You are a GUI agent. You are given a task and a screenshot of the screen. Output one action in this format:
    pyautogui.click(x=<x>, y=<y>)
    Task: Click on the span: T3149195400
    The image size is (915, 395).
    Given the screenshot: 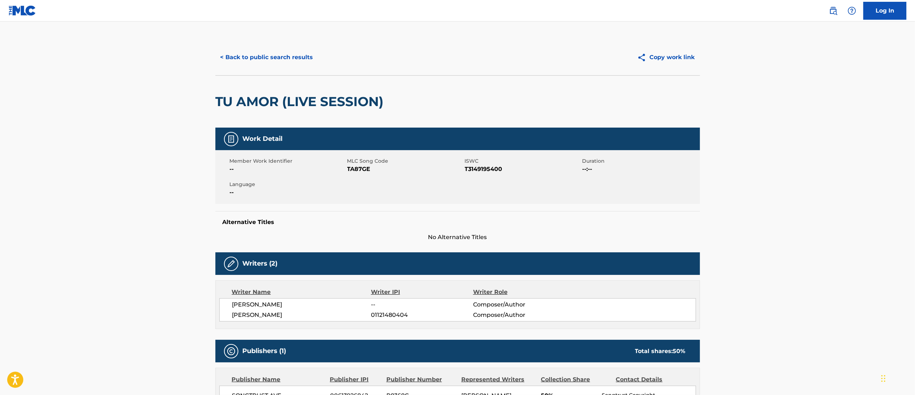 What is the action you would take?
    pyautogui.click(x=522, y=169)
    